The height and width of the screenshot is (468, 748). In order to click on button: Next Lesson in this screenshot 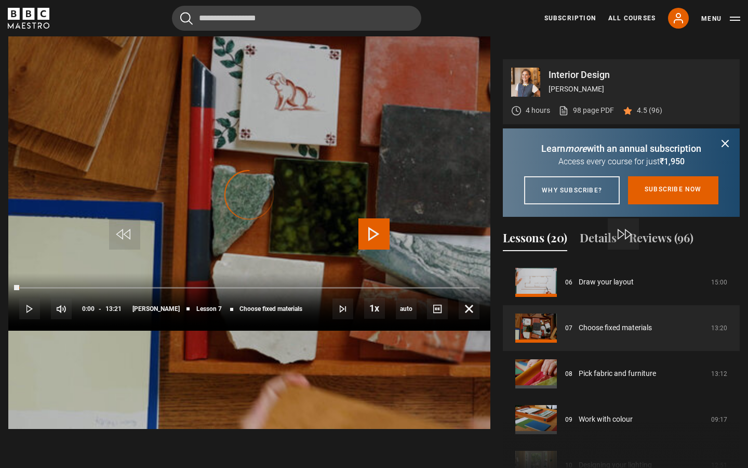, I will do `click(343, 309)`.